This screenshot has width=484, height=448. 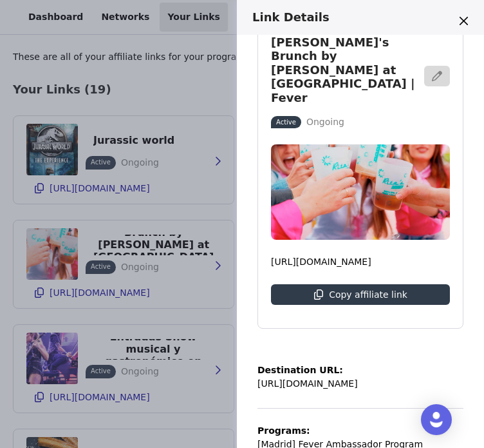 What do you see at coordinates (308, 370) in the screenshot?
I see `p: Destination URL:` at bounding box center [308, 370].